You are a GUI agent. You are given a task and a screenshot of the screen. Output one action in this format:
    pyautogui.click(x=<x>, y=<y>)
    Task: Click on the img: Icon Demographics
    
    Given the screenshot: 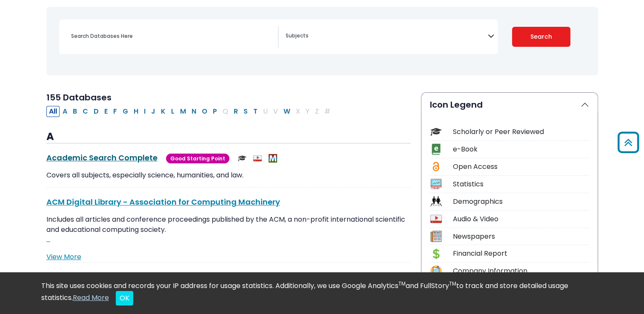 What is the action you would take?
    pyautogui.click(x=436, y=201)
    